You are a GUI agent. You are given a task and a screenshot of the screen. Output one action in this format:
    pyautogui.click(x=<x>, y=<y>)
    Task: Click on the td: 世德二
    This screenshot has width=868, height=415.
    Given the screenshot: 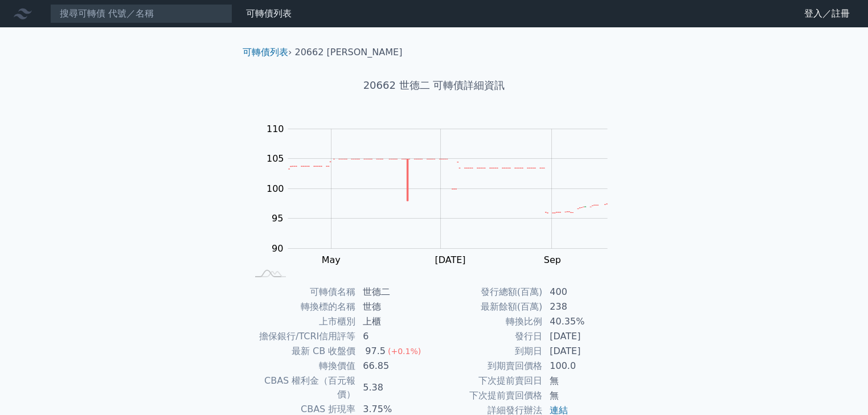 What is the action you would take?
    pyautogui.click(x=395, y=292)
    